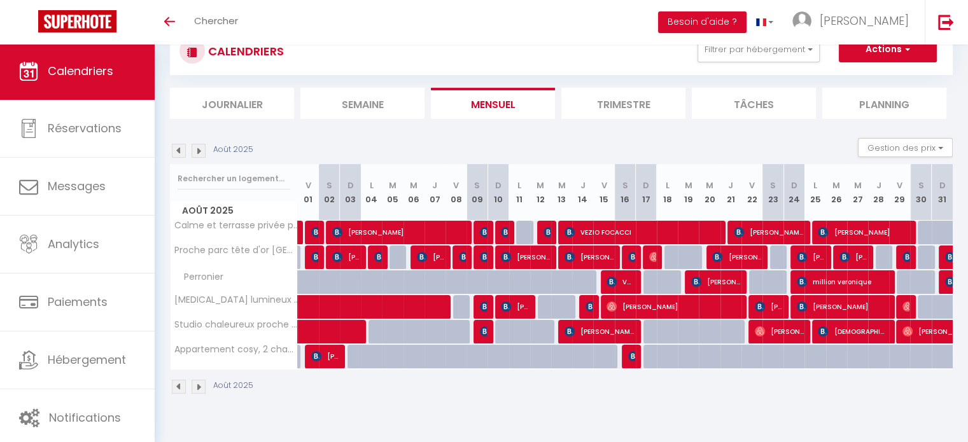  I want to click on span: Analytics, so click(73, 244).